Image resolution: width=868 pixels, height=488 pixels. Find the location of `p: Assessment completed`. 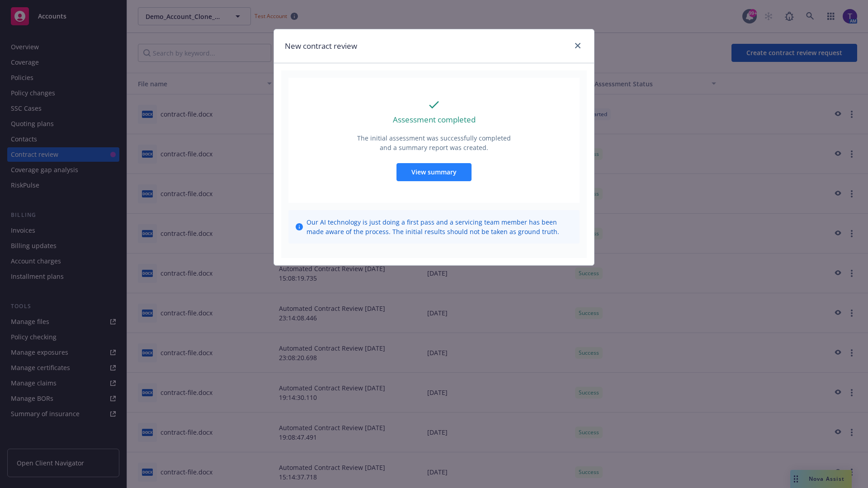

p: Assessment completed is located at coordinates (434, 120).